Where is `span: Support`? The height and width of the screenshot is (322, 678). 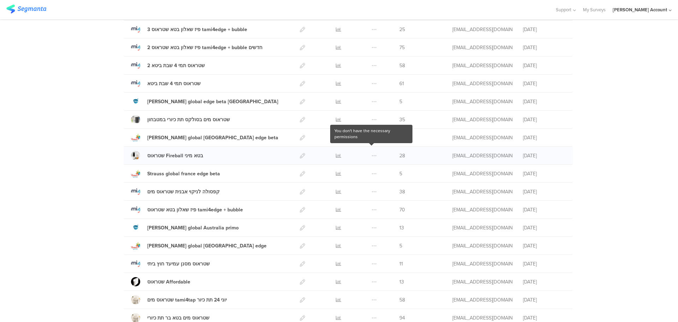
span: Support is located at coordinates (564, 10).